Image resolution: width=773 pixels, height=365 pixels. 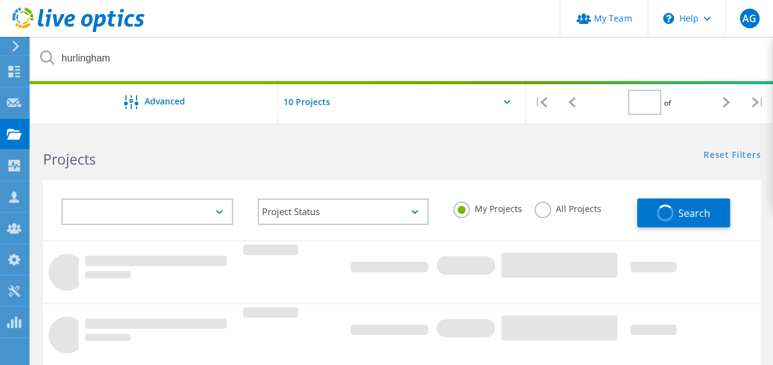 I want to click on span: Search, so click(x=694, y=213).